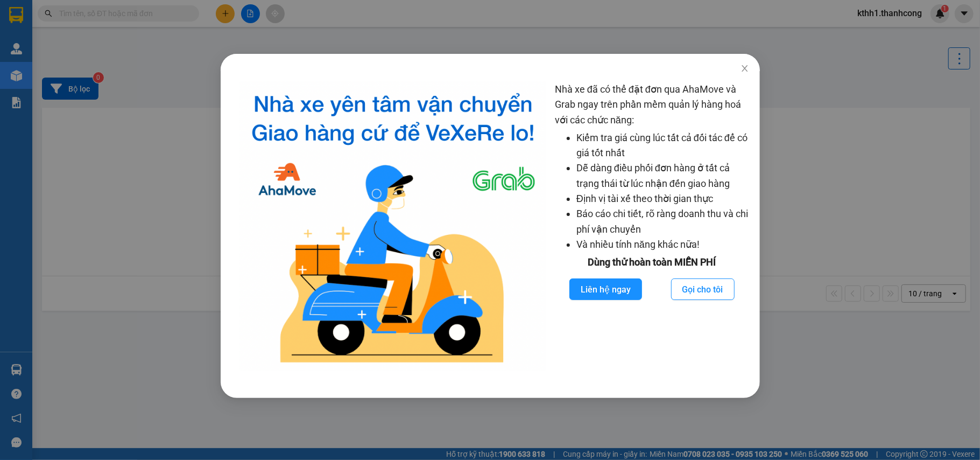 This screenshot has width=980, height=460. I want to click on button: Gọi cho tôi, so click(703, 289).